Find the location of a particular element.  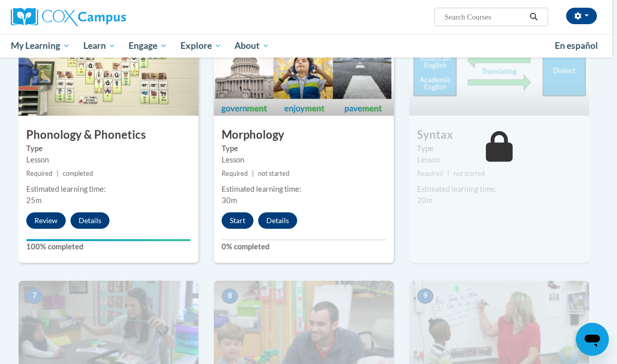

label: 0% completed is located at coordinates (304, 246).